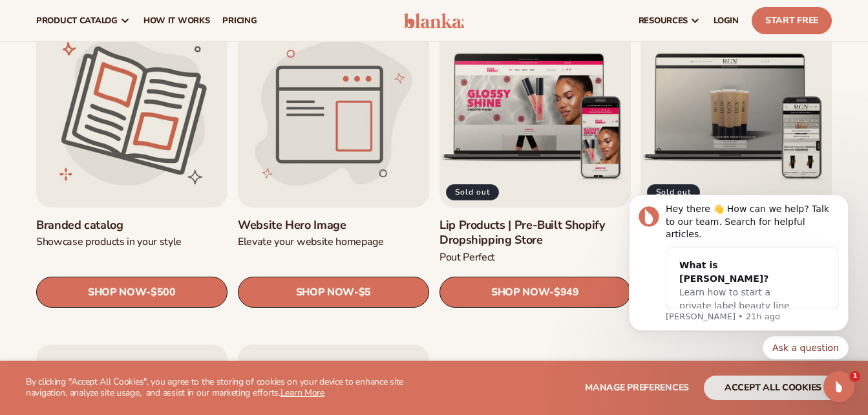  What do you see at coordinates (434, 21) in the screenshot?
I see `a: logo` at bounding box center [434, 21].